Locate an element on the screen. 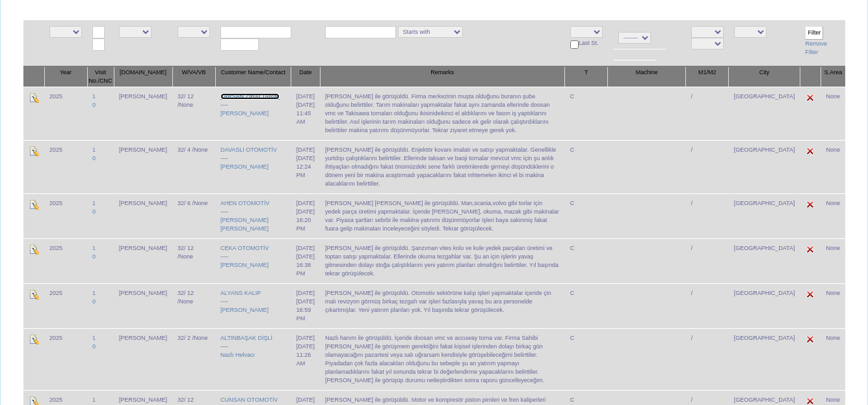 Image resolution: width=868 pixels, height=405 pixels. th: Remarks is located at coordinates (442, 77).